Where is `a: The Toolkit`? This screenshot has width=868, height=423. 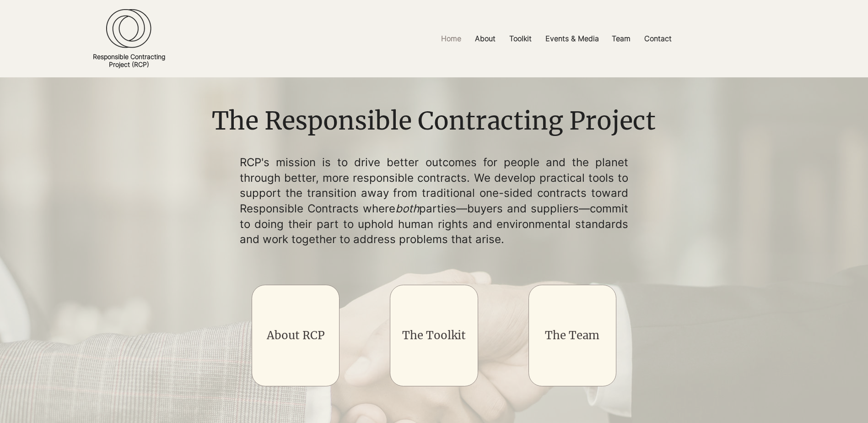 a: The Toolkit is located at coordinates (434, 335).